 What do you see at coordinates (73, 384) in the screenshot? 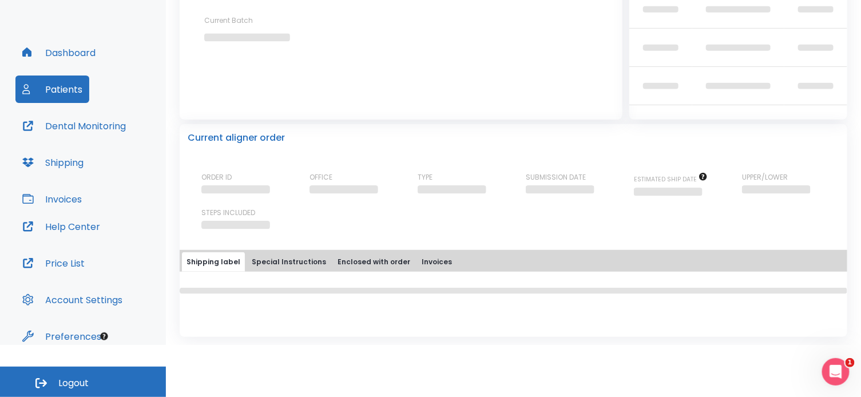
I see `span: Logout` at bounding box center [73, 384].